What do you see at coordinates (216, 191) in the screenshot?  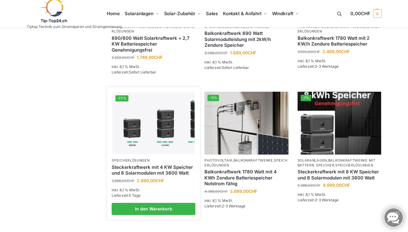 I see `bdi: 4.399,00` at bounding box center [216, 191].